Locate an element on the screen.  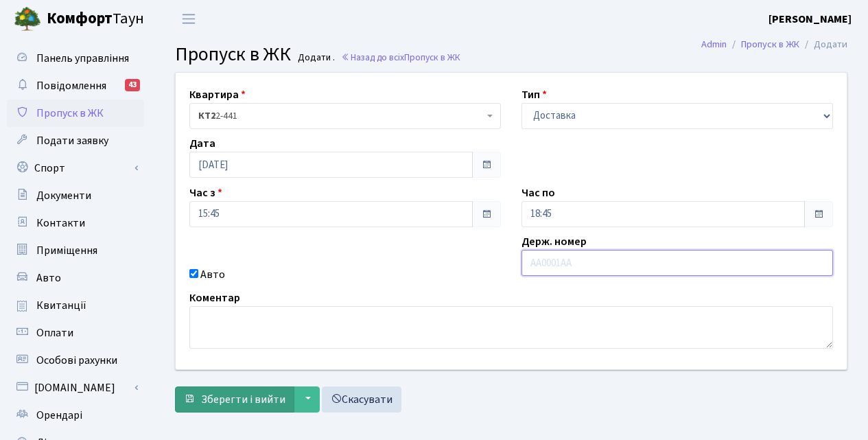
span: Контакти is located at coordinates (60, 223).